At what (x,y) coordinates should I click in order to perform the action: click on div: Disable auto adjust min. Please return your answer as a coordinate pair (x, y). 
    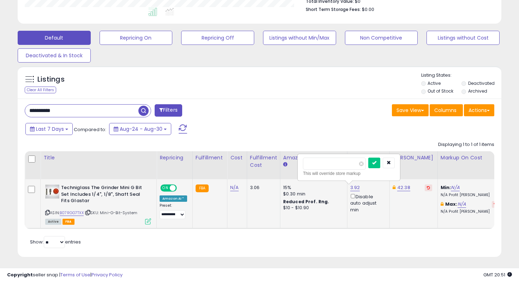
    Looking at the image, I should click on (368, 203).